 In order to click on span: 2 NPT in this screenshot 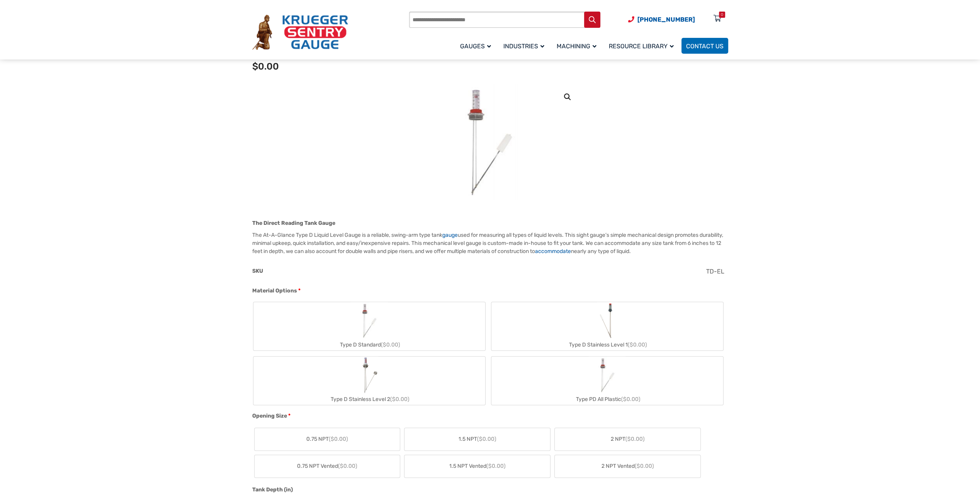, I will do `click(628, 439)`.